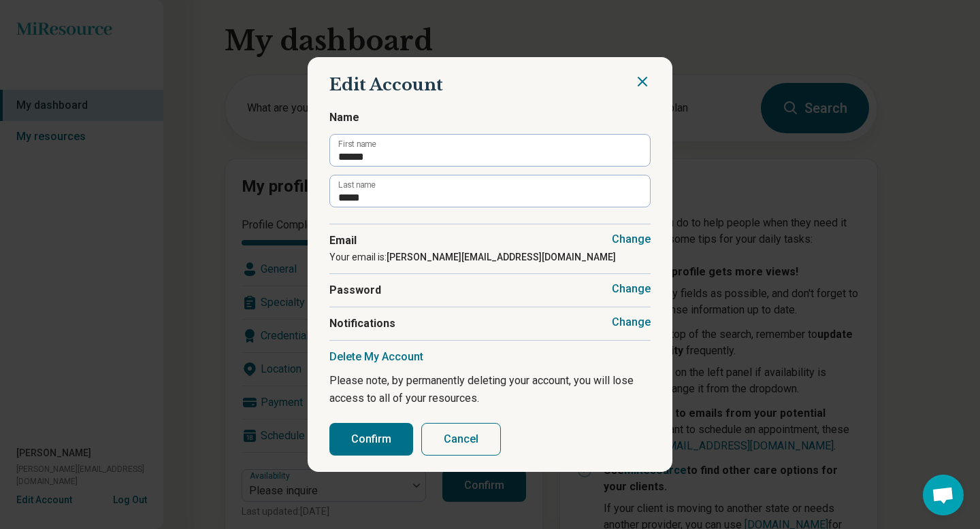 Image resolution: width=980 pixels, height=529 pixels. What do you see at coordinates (490, 324) in the screenshot?
I see `span: Notifications` at bounding box center [490, 324].